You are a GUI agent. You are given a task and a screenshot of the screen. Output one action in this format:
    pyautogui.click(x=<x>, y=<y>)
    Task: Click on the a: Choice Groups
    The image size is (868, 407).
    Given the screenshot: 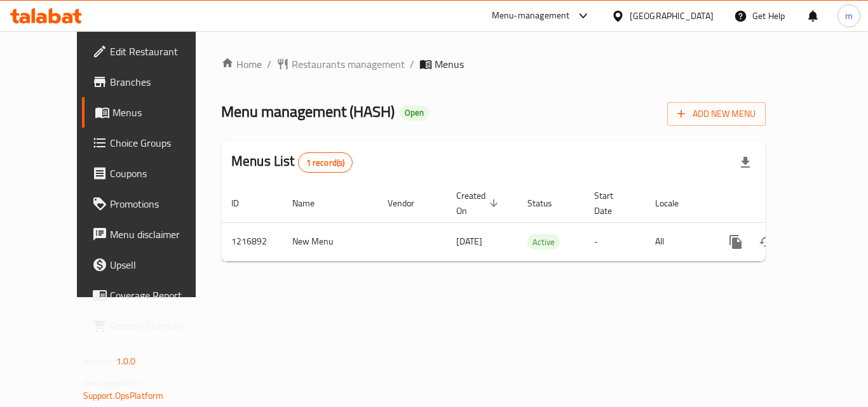 What is the action you would take?
    pyautogui.click(x=152, y=143)
    